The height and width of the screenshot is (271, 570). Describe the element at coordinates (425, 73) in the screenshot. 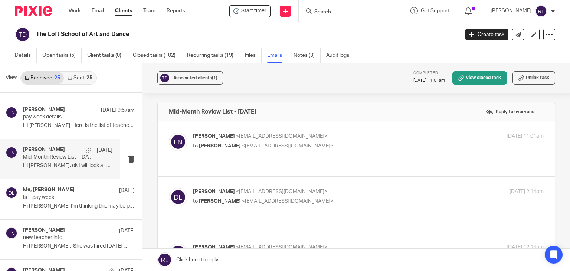

I see `span: Completed` at that location.